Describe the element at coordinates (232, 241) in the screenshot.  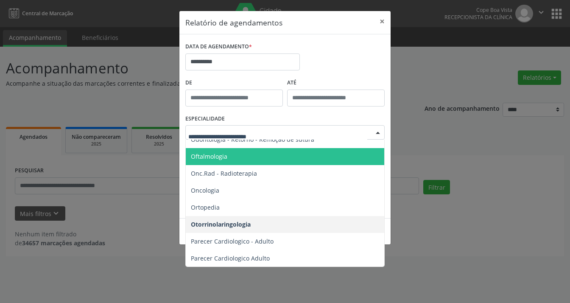
I see `span: Parecer Cardiologico - Adulto` at that location.